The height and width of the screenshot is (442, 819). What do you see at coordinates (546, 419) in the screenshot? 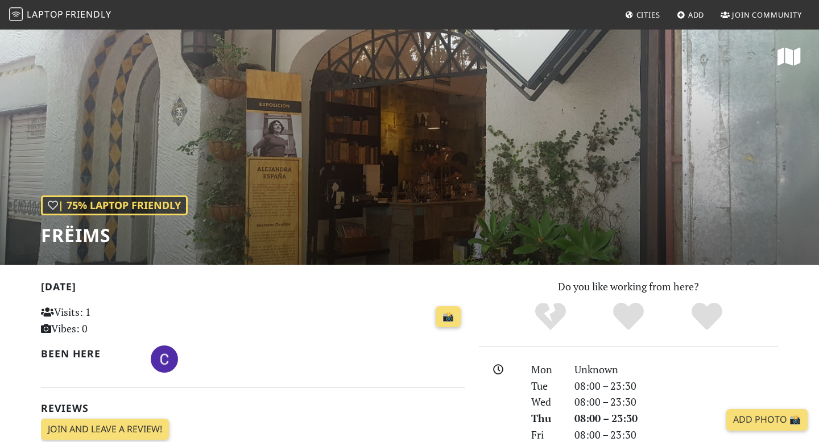
I see `div: Thu` at bounding box center [546, 419].